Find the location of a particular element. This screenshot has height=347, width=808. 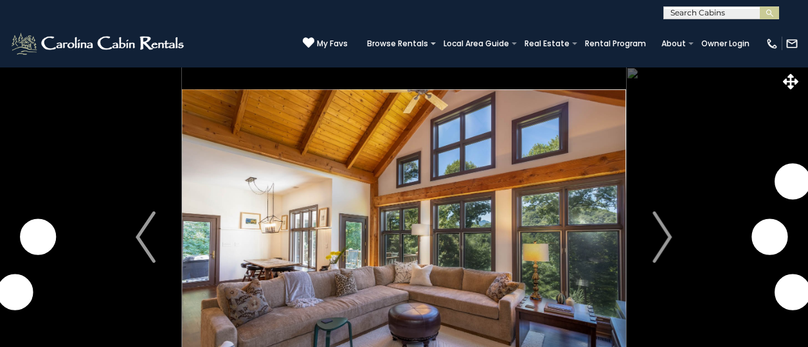

a: Real Estate is located at coordinates (547, 44).